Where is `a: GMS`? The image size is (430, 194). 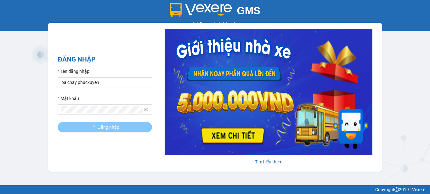 a: GMS is located at coordinates (215, 12).